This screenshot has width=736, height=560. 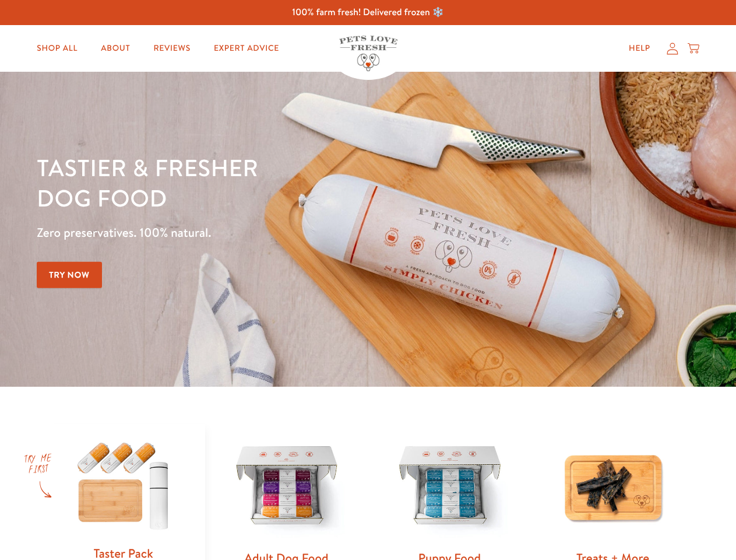 What do you see at coordinates (57, 49) in the screenshot?
I see `a: Shop All` at bounding box center [57, 49].